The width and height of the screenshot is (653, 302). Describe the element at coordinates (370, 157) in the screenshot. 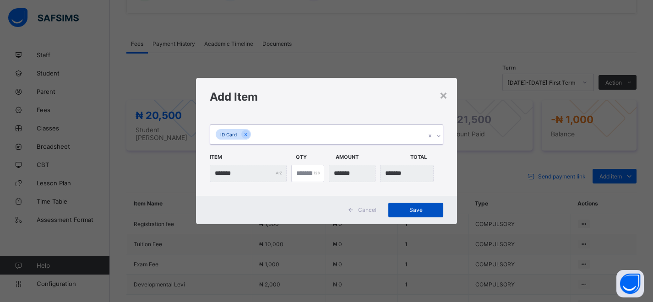

I see `span: Amount` at that location.